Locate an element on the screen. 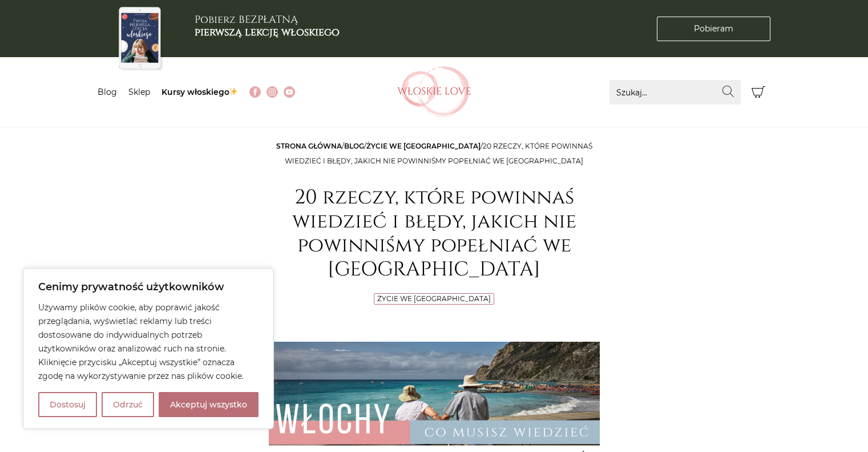 The width and height of the screenshot is (868, 452). button: Akceptuj wszystko is located at coordinates (209, 404).